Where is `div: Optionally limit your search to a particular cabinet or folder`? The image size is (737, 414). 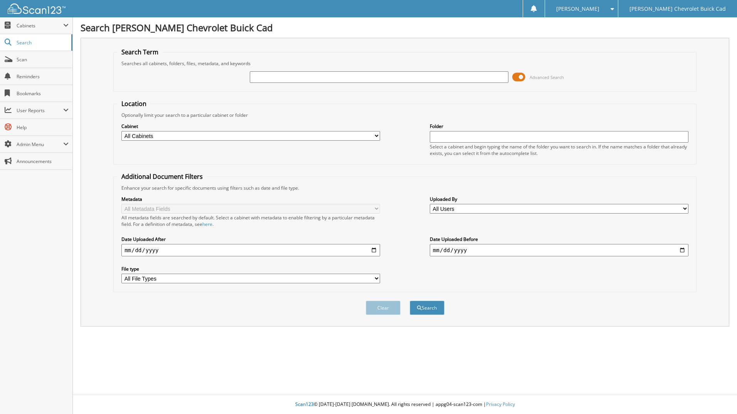 div: Optionally limit your search to a particular cabinet or folder is located at coordinates (405, 115).